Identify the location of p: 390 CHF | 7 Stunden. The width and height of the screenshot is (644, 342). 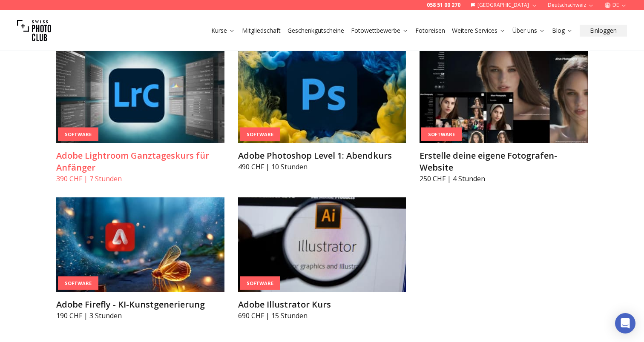
(140, 179).